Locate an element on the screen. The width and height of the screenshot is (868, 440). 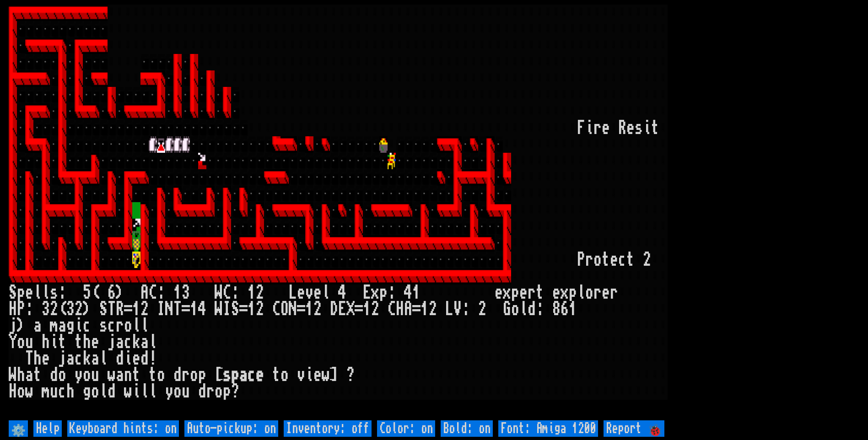
div: R is located at coordinates (622, 128).